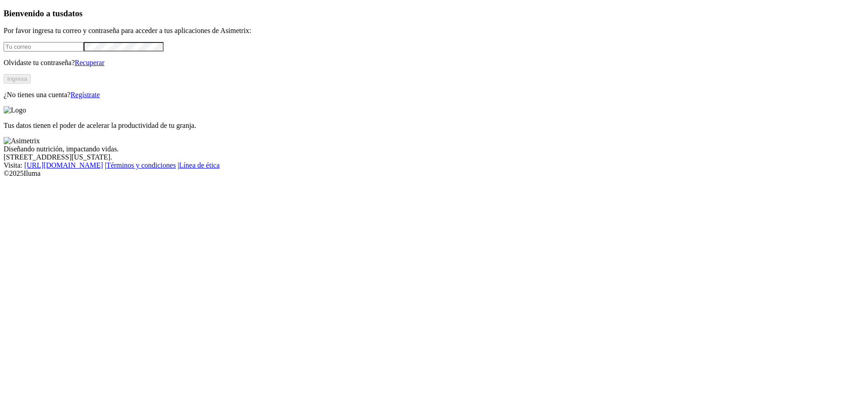 The width and height of the screenshot is (868, 418). I want to click on p: Olvidaste tu contraseña?, so click(434, 63).